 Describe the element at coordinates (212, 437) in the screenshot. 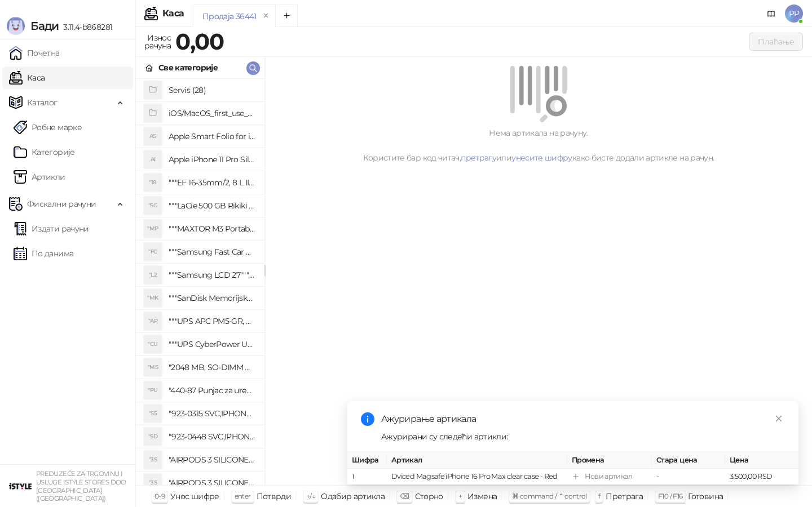

I see `h4: "923-0448 SVC,IPHONE,TOURQUE DRIVER KIT .65KGF- CM Šrafciger "` at that location.